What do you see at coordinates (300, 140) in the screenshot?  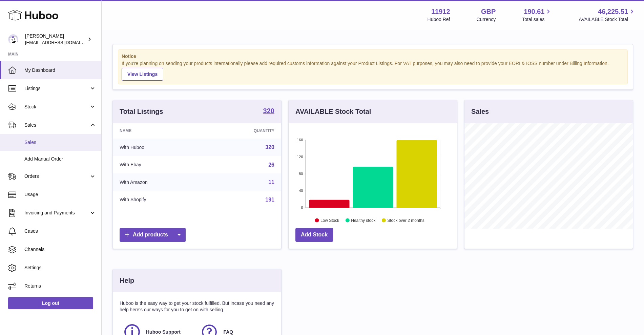 I see `text: 160` at bounding box center [300, 140].